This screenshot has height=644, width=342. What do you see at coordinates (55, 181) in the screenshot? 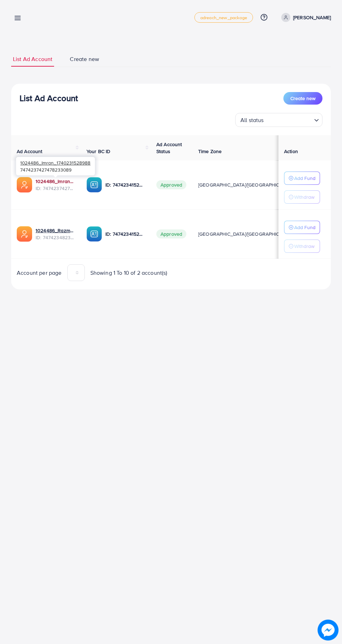
I see `a: 1024486_Imran_1740231528988` at bounding box center [55, 181].